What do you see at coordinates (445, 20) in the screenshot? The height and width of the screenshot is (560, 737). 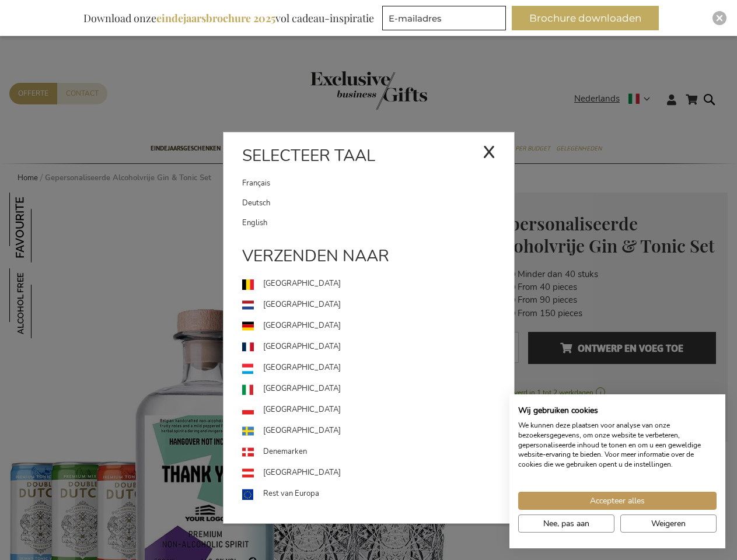 I see `form: marketing offers and promotions` at bounding box center [445, 20].